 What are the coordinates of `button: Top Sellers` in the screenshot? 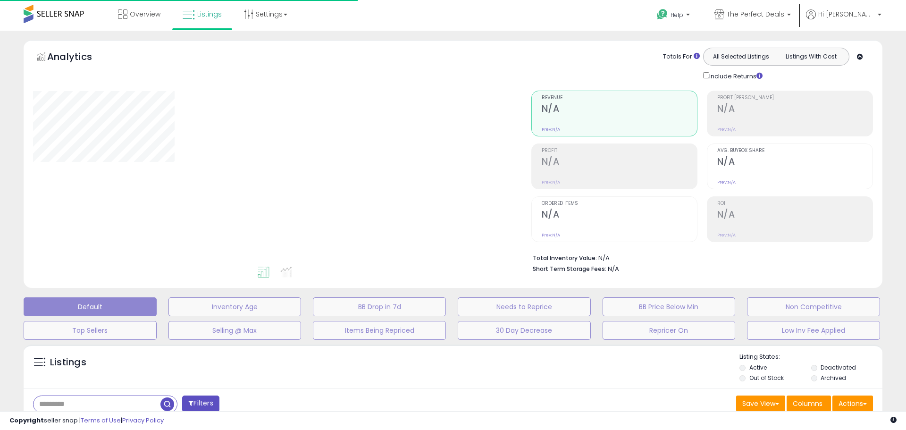 It's located at (90, 330).